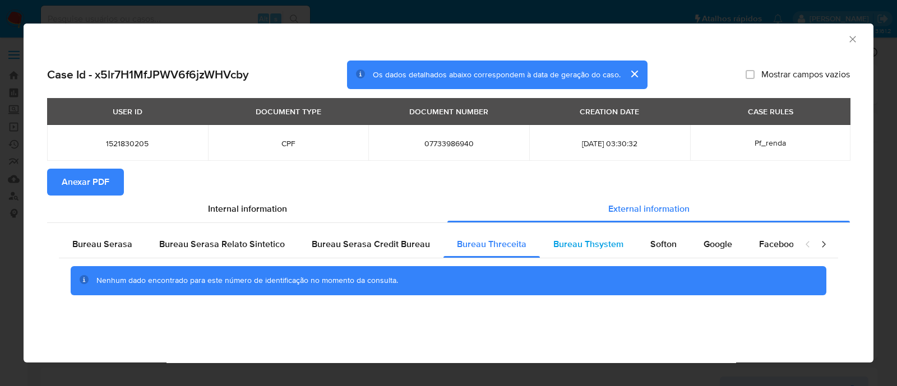 The height and width of the screenshot is (386, 897). Describe the element at coordinates (770, 143) in the screenshot. I see `span: Pf_renda` at that location.